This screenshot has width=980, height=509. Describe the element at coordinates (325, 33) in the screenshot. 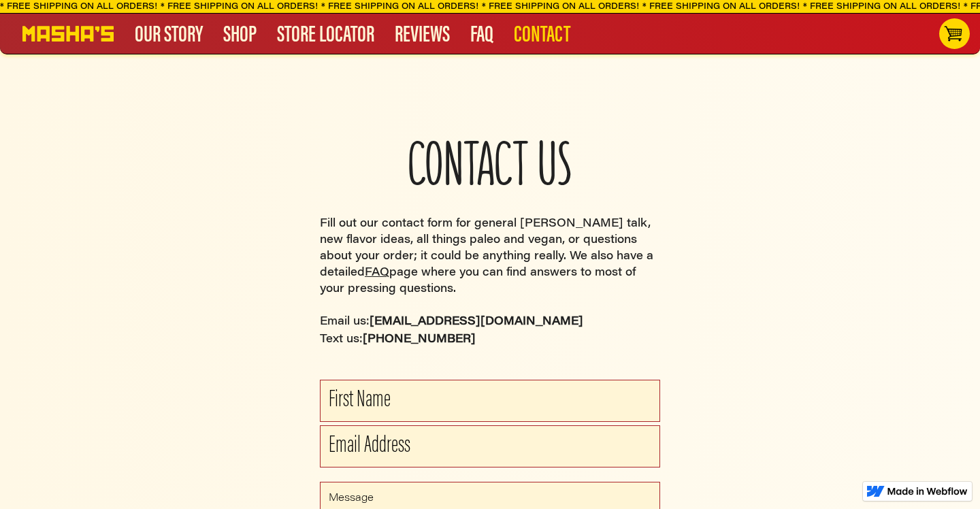

I see `a: STORE LOCATOR` at that location.